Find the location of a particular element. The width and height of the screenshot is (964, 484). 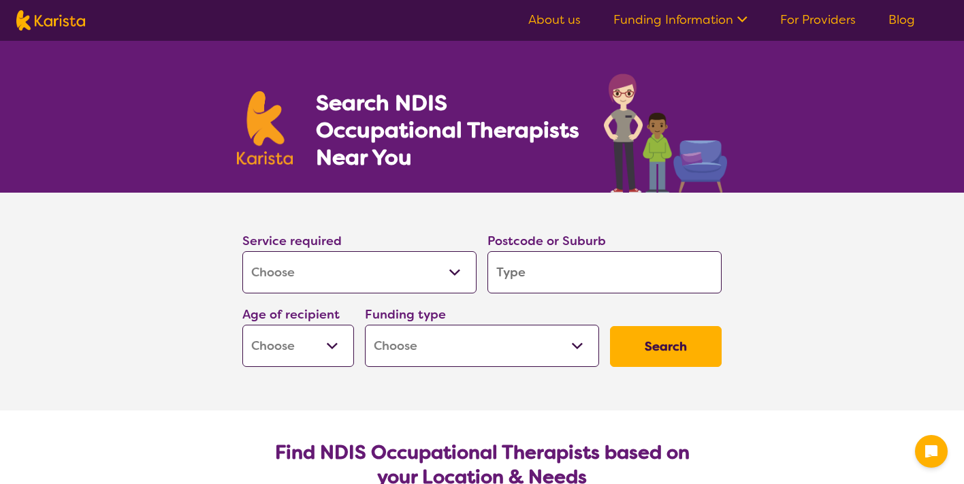

label: Postcode or Suburb is located at coordinates (547, 241).